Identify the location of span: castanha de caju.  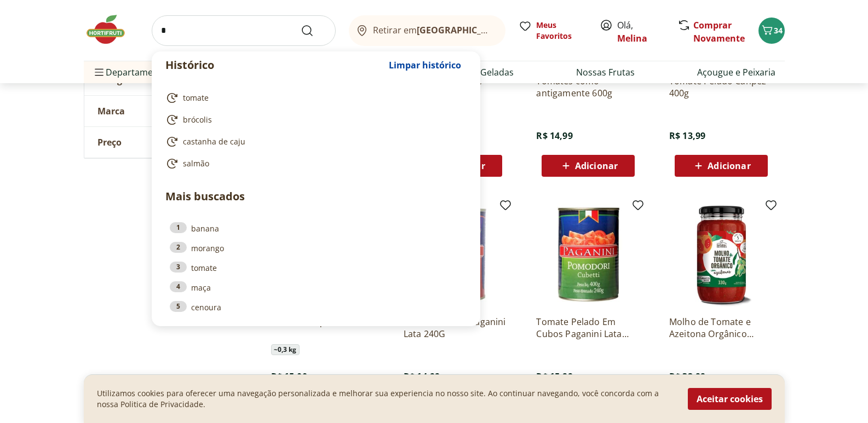
(214, 141).